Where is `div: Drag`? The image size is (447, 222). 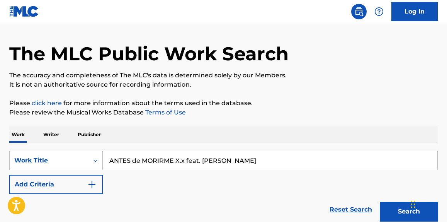 div: Drag is located at coordinates (413, 204).